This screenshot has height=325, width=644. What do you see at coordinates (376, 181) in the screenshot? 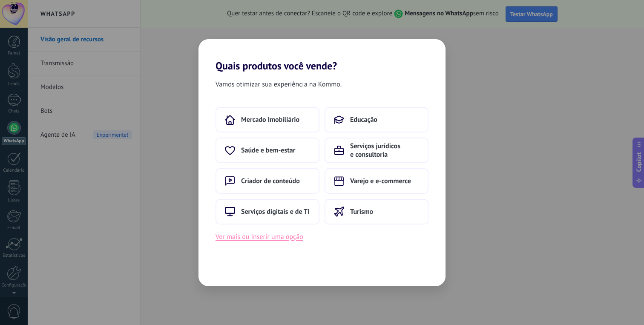
I see `button: Varejo e e-commerce` at bounding box center [376, 181].